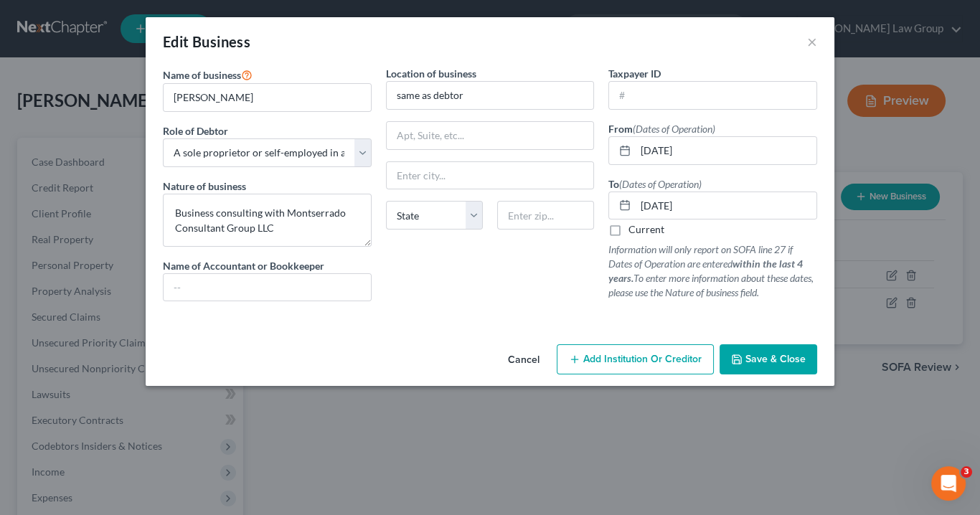  What do you see at coordinates (267, 98) in the screenshot?
I see `input: Enter name...` at bounding box center [267, 98].